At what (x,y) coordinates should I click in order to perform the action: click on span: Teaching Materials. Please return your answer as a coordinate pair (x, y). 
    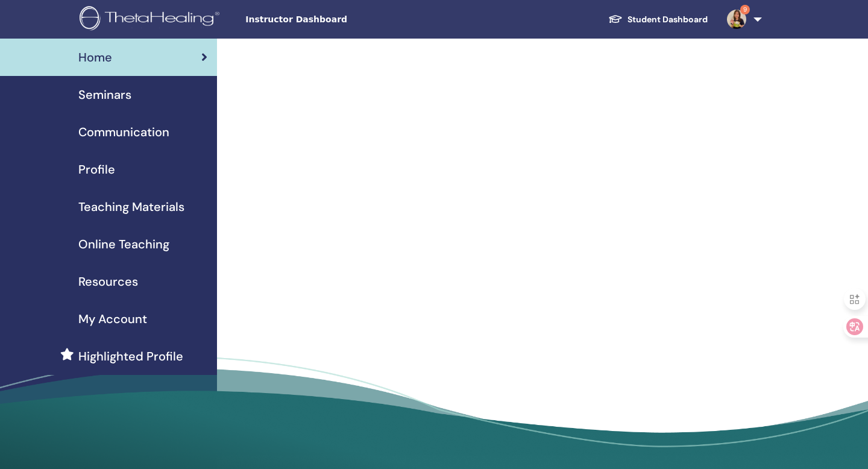
    Looking at the image, I should click on (131, 206).